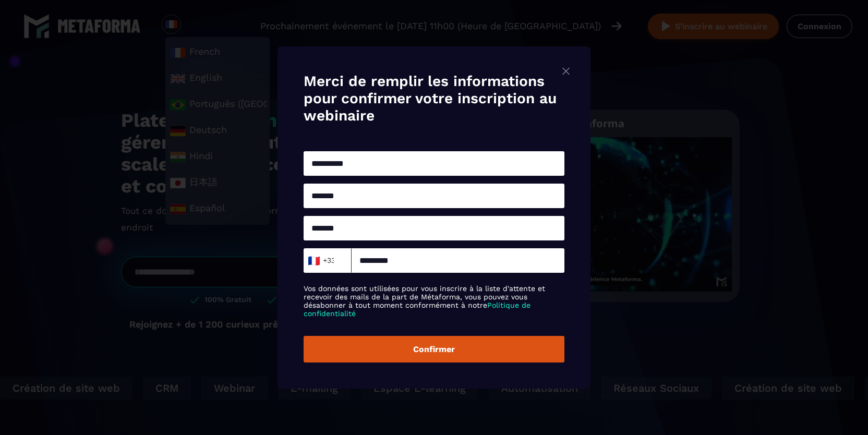  Describe the element at coordinates (434, 349) in the screenshot. I see `button: Confirmer` at that location.